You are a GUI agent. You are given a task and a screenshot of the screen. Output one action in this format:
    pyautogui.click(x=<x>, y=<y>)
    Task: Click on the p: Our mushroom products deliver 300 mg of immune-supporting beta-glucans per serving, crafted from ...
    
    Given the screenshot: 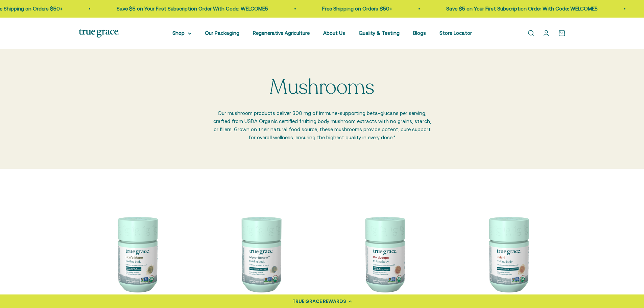 What is the action you would take?
    pyautogui.click(x=322, y=126)
    